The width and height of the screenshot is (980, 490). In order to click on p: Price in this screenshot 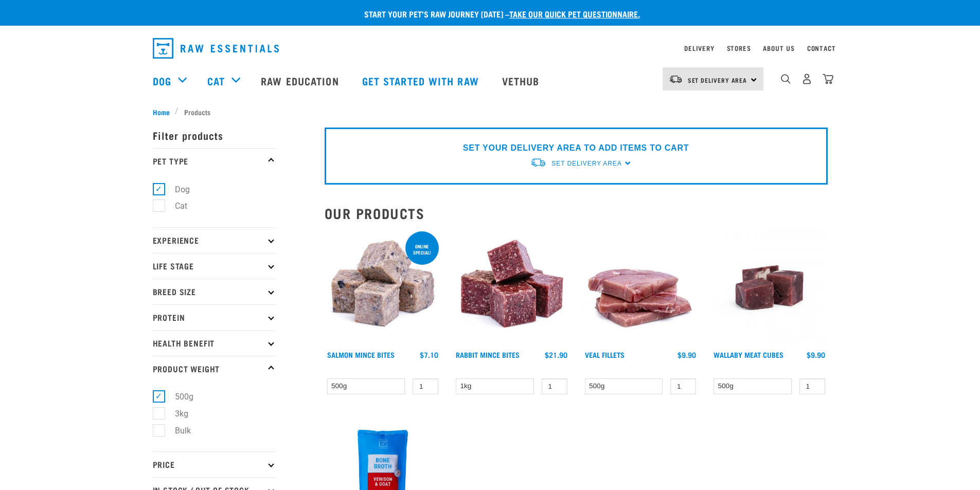, I will do `click(214, 464)`.